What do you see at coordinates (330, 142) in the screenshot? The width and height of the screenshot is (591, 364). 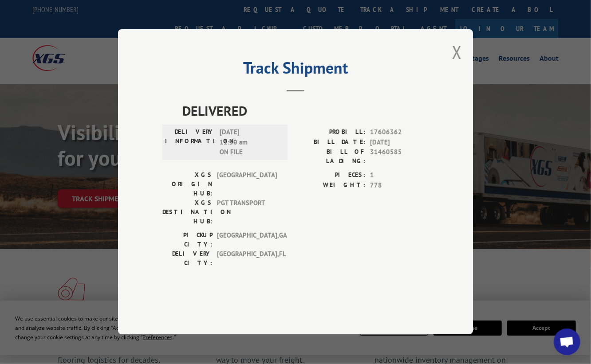 I see `label: BILL DATE:` at bounding box center [330, 142].